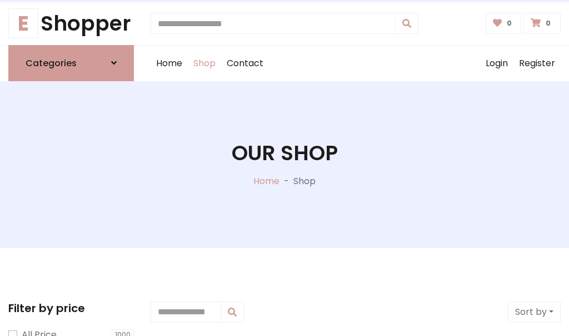 This screenshot has height=336, width=569. What do you see at coordinates (245, 63) in the screenshot?
I see `a: Contact` at bounding box center [245, 63].